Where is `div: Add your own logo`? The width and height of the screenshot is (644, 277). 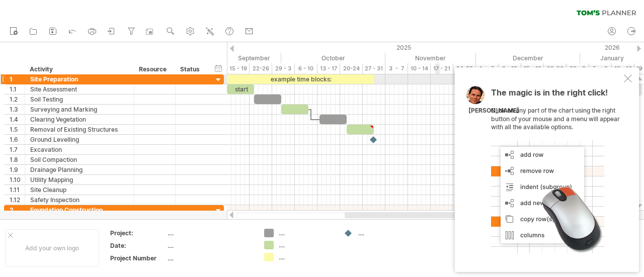 div: Add your own logo is located at coordinates (52, 248).